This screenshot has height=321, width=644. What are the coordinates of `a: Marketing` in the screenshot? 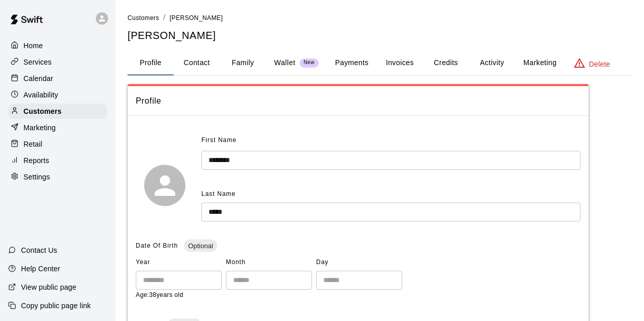 It's located at (57, 128).